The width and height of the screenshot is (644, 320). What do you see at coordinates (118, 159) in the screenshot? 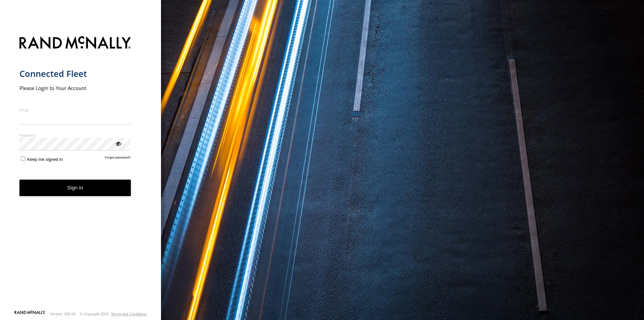
I see `a: Forgot password?` at bounding box center [118, 159].